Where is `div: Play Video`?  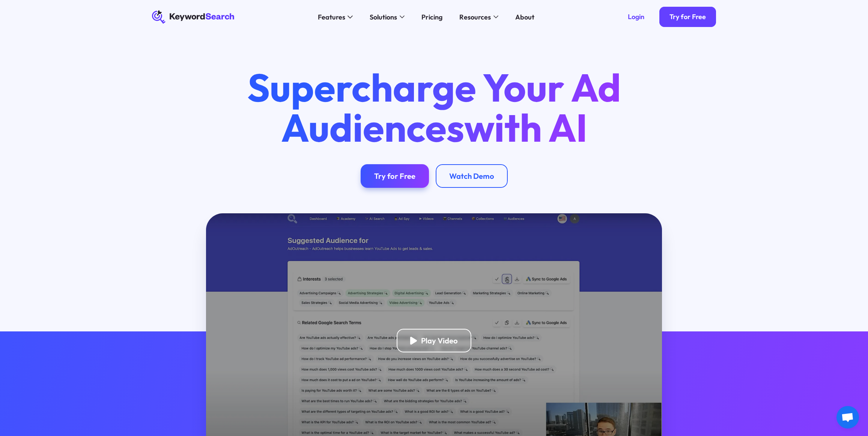 div: Play Video is located at coordinates (440, 341).